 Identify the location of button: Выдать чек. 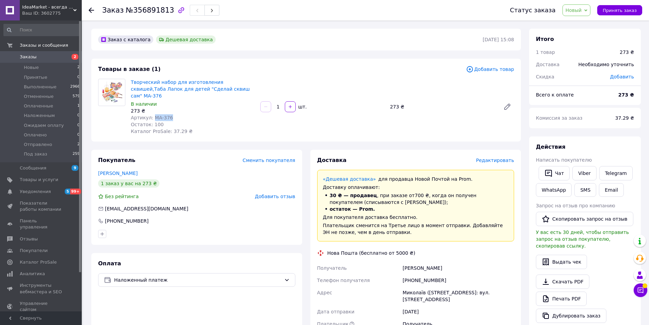
(562, 262).